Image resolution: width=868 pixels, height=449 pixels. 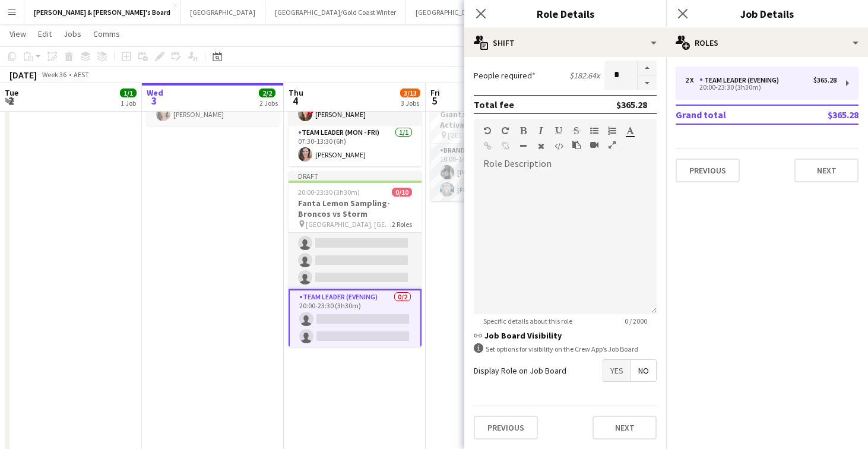 What do you see at coordinates (106, 34) in the screenshot?
I see `span: Comms` at bounding box center [106, 34].